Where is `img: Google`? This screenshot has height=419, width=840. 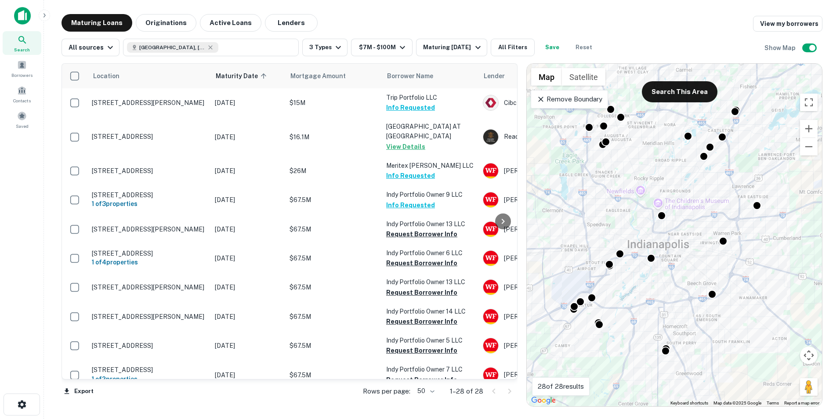 img: Google is located at coordinates (543, 401).